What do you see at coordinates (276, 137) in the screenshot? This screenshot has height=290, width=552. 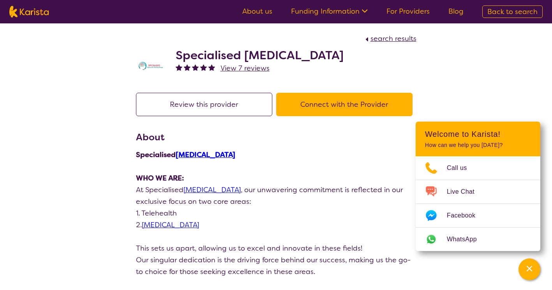 I see `h3: About` at bounding box center [276, 137].